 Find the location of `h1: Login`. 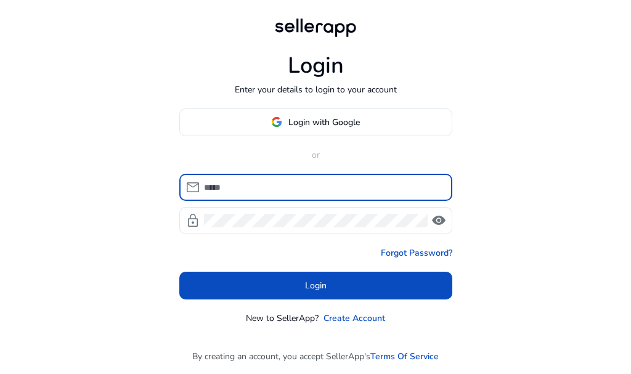

h1: Login is located at coordinates (316, 65).